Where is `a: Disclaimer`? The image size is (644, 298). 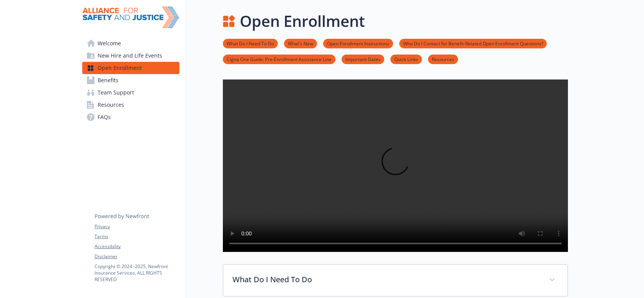 a: Disclaimer is located at coordinates (137, 256).